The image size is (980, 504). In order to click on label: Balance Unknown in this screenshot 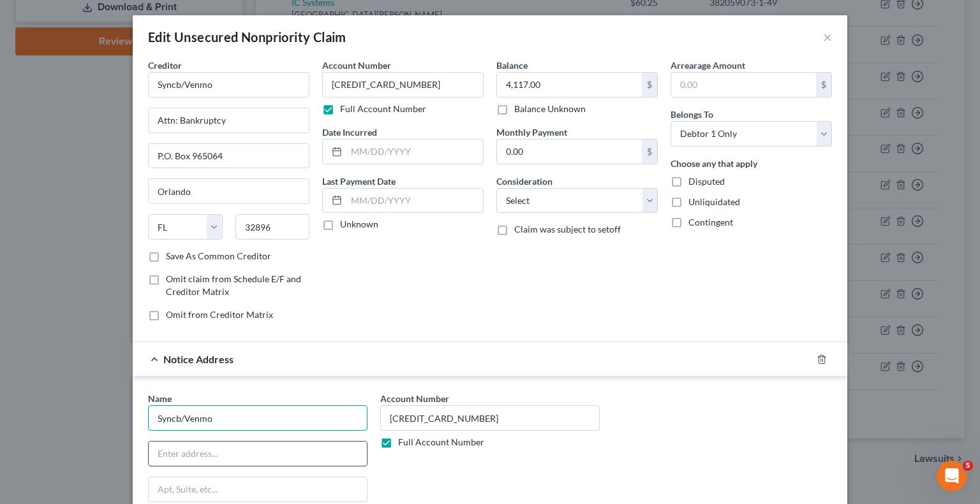, I will do `click(550, 109)`.